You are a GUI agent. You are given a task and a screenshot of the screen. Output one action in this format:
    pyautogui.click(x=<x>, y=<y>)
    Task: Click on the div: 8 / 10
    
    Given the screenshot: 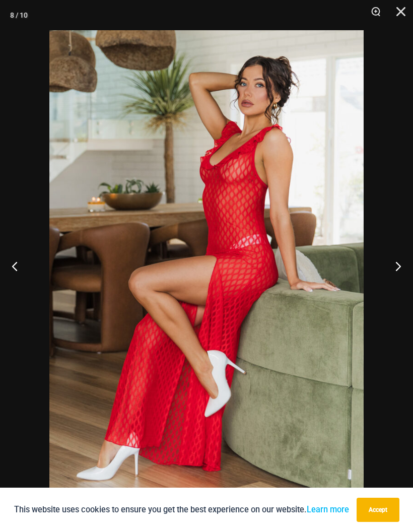 What is the action you would take?
    pyautogui.click(x=18, y=15)
    